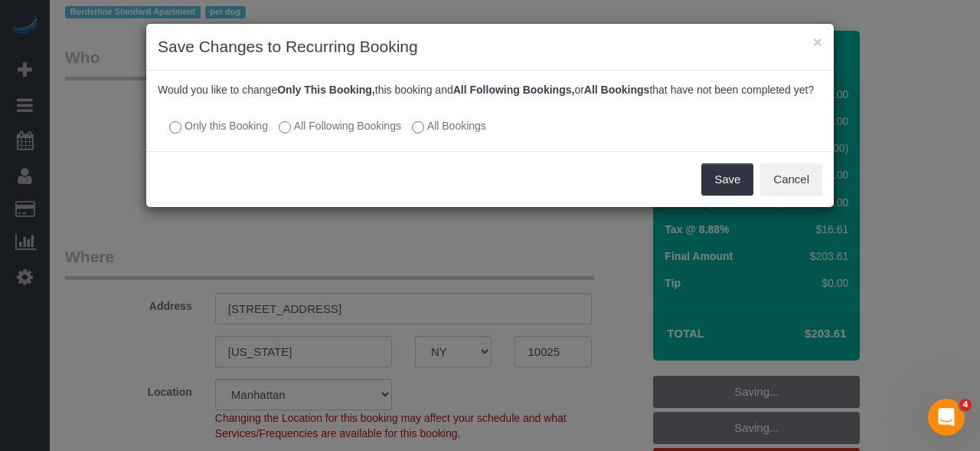 The height and width of the screenshot is (451, 980). What do you see at coordinates (728, 179) in the screenshot?
I see `button: Save` at bounding box center [728, 179].